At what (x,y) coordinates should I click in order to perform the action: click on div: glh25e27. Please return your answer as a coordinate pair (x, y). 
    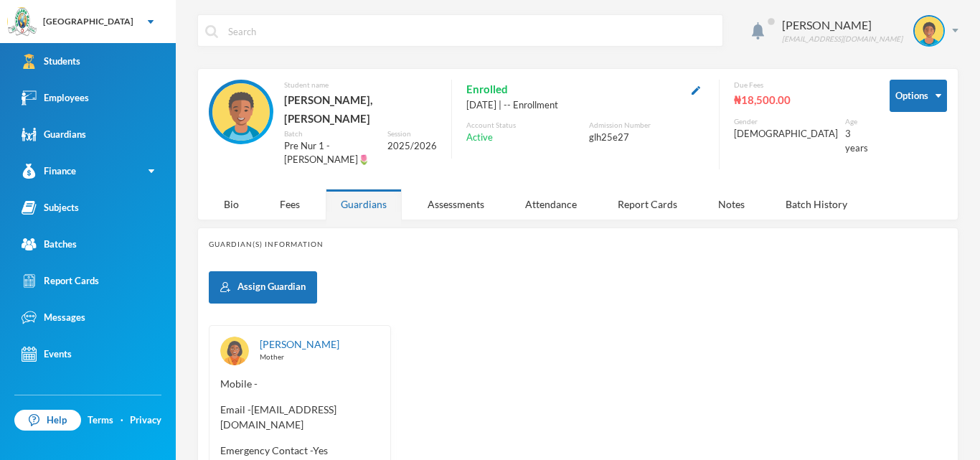
    Looking at the image, I should click on (646, 138).